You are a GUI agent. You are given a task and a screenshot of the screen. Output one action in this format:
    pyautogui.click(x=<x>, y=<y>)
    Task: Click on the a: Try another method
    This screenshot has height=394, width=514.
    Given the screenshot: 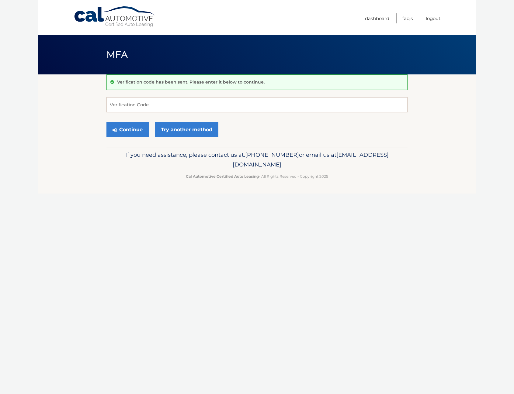 What is the action you would take?
    pyautogui.click(x=186, y=130)
    